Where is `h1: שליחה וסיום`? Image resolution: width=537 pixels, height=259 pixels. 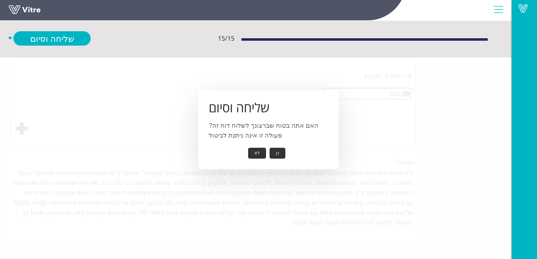
h1: שליחה וסיום is located at coordinates (268, 108).